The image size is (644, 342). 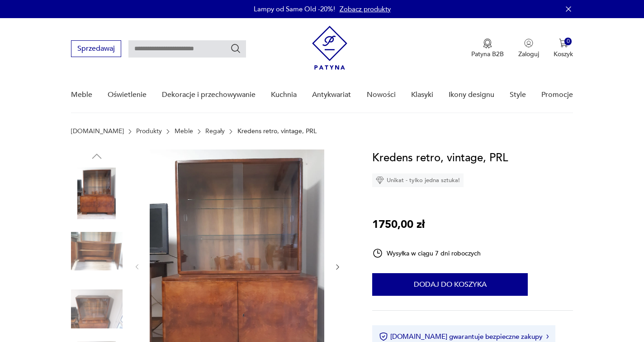 What do you see at coordinates (380, 180) in the screenshot?
I see `img: Ikona diamentu` at bounding box center [380, 180].